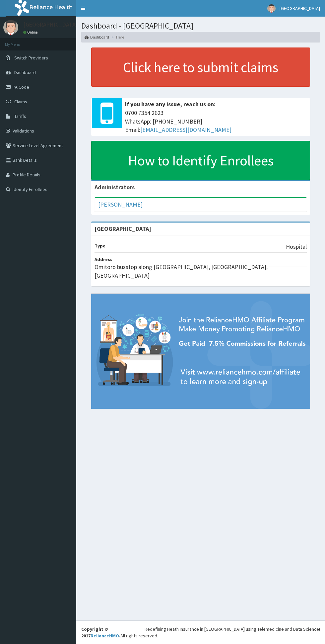 This screenshot has width=325, height=644. I want to click on footer: All rights reserved., so click(201, 632).